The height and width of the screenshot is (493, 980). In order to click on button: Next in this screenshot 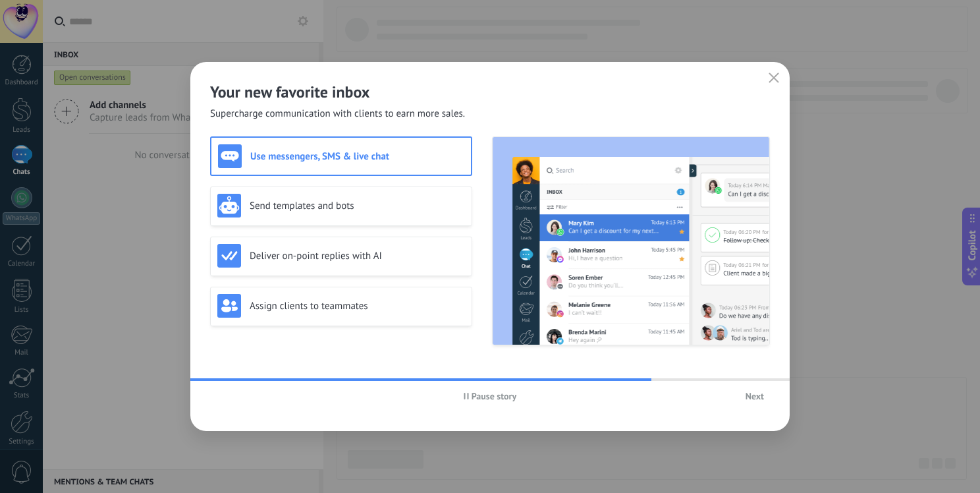, I will do `click(755, 396)`.